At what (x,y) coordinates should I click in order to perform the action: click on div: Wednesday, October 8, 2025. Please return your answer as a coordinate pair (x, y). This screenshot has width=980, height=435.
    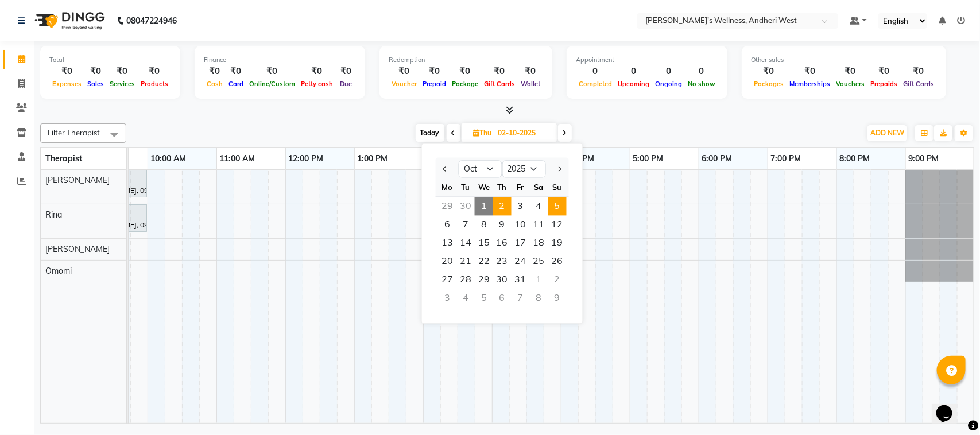
    Looking at the image, I should click on (484, 225).